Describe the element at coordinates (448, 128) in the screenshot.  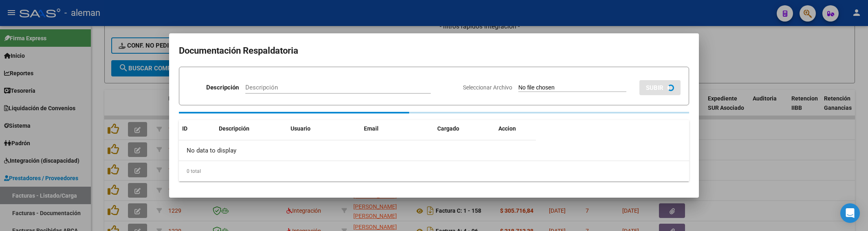
I see `span: Cargado` at that location.